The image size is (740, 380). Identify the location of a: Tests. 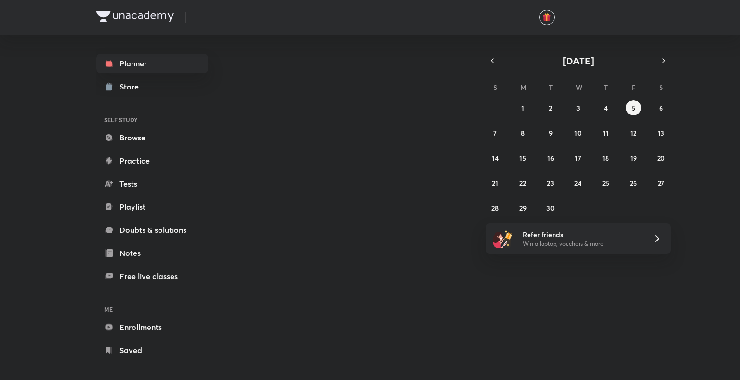
(152, 184).